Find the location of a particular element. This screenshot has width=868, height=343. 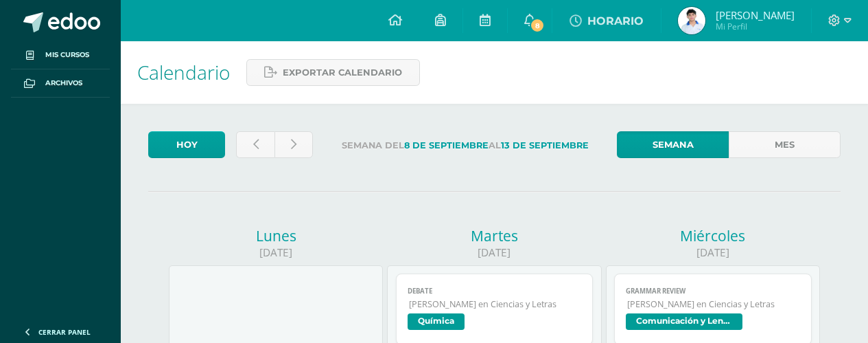

span: Cerrar panel is located at coordinates (65, 332).